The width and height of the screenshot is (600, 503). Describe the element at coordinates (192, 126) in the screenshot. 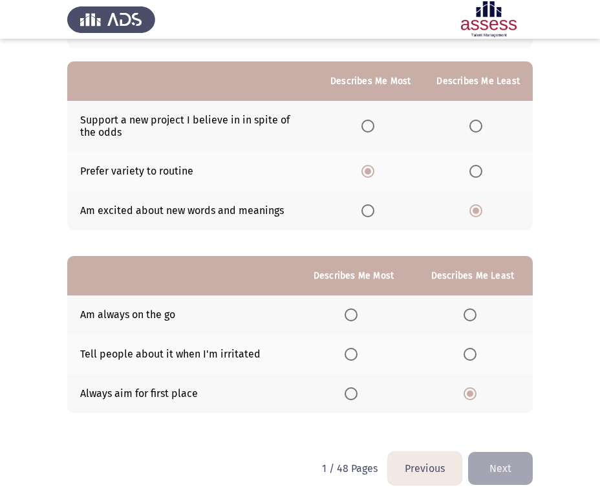

I see `td: Support a new project I believe in in spite of the odds` at that location.